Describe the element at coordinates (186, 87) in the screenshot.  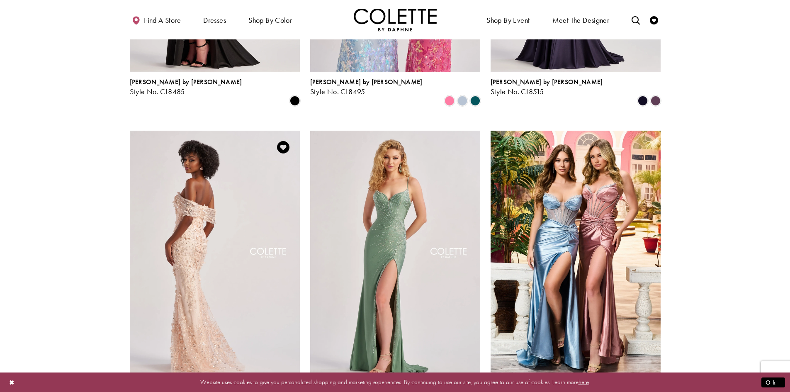
I see `div: Colette by Daphne Style No. CL8485` at that location.